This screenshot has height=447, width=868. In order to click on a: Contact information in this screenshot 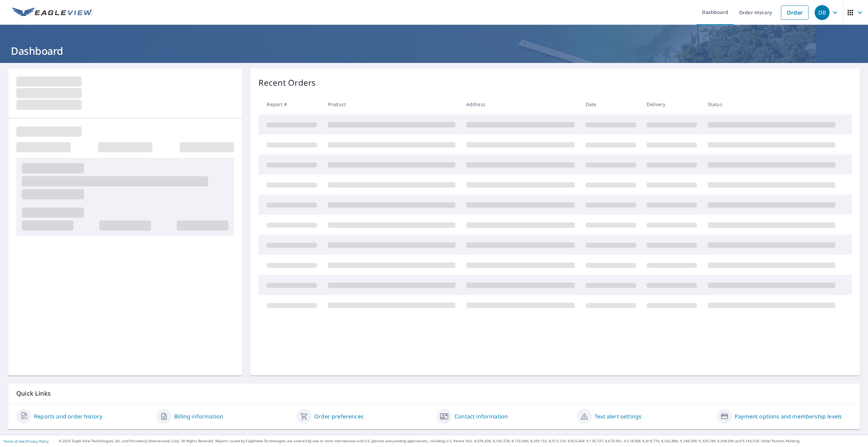, I will do `click(481, 416)`.